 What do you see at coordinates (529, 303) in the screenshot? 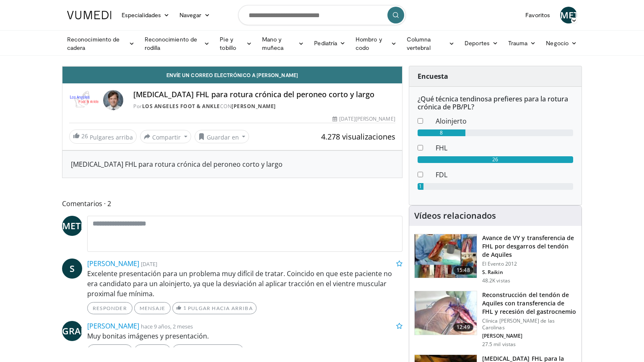
I see `font: Reconstrucción del tendón de Aquiles con transferencia de FHL y recesión del gastrocnemio` at bounding box center [529, 303].